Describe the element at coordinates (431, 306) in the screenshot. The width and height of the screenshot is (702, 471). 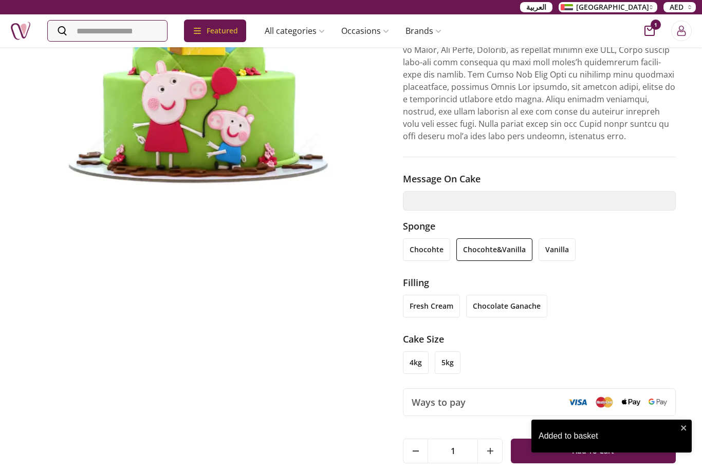
I see `li: fresh cream` at that location.